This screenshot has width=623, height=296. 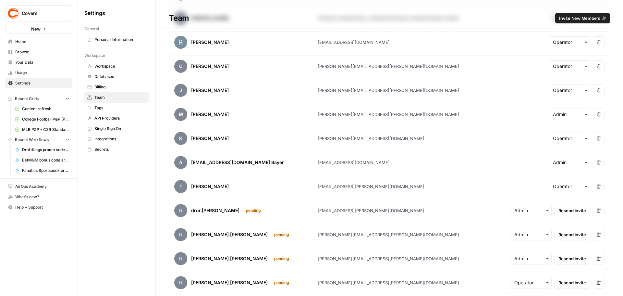 What do you see at coordinates (117, 97) in the screenshot?
I see `a: Team` at bounding box center [117, 97].